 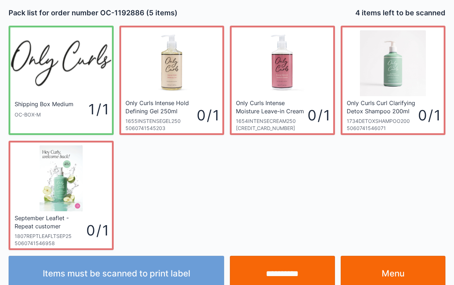 I want to click on a: September Leaflet - Repeat customer1807REPTLEAFLTSEP2550607415469580 / 1, so click(x=61, y=195).